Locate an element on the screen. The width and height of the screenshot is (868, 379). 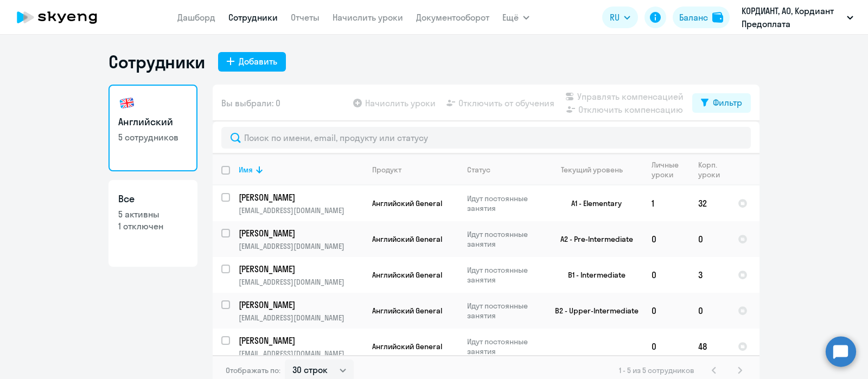
a: Все5 активны1 отключен is located at coordinates (153, 223).